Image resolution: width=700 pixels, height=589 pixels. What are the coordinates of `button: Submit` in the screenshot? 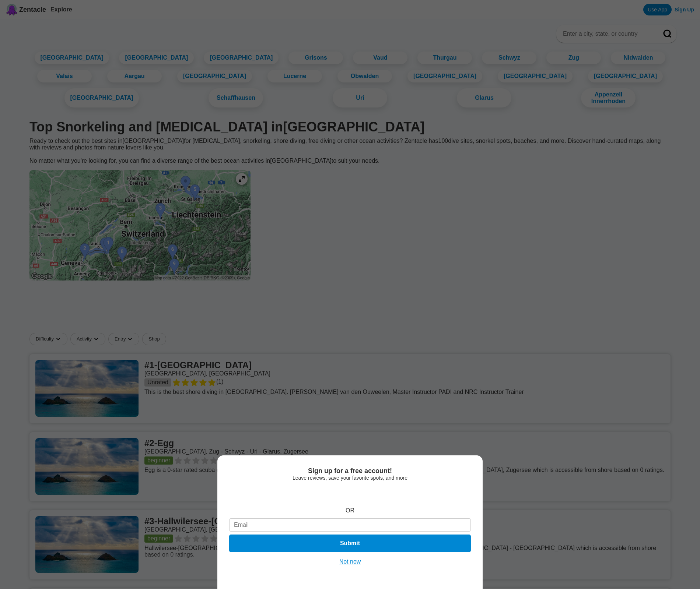 It's located at (350, 543).